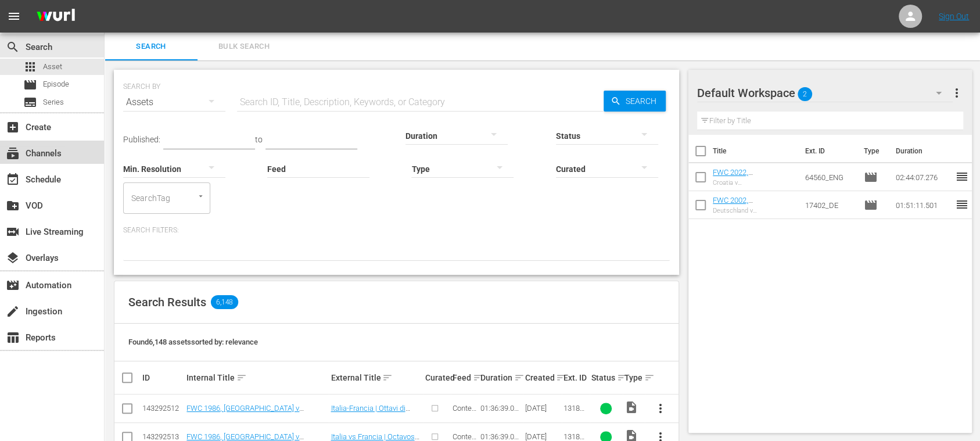 The width and height of the screenshot is (980, 441). What do you see at coordinates (375, 377) in the screenshot?
I see `div: External Title` at bounding box center [375, 377].